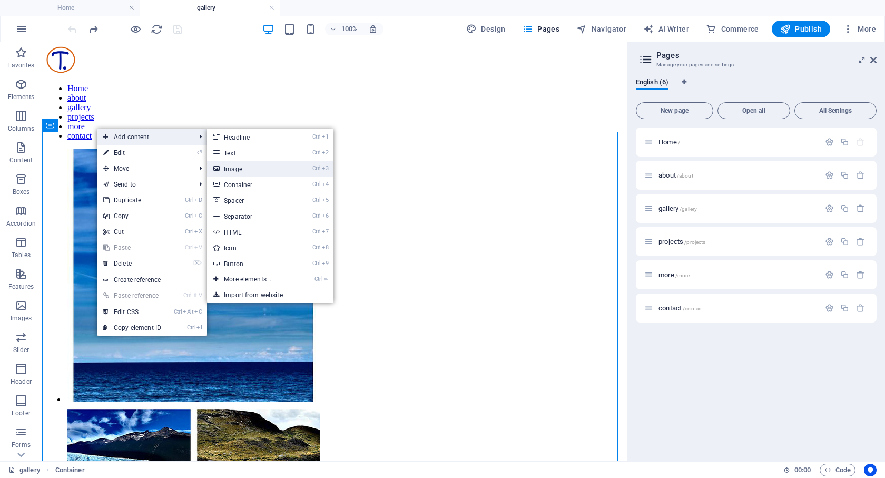 The height and width of the screenshot is (478, 885). Describe the element at coordinates (343, 29) in the screenshot. I see `button: 100%` at that location.